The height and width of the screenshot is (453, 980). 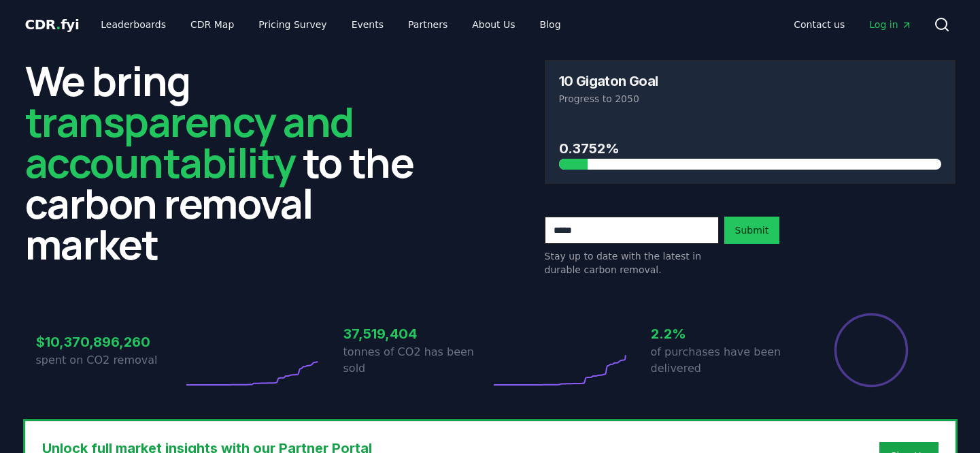 I want to click on a: Partners, so click(x=428, y=25).